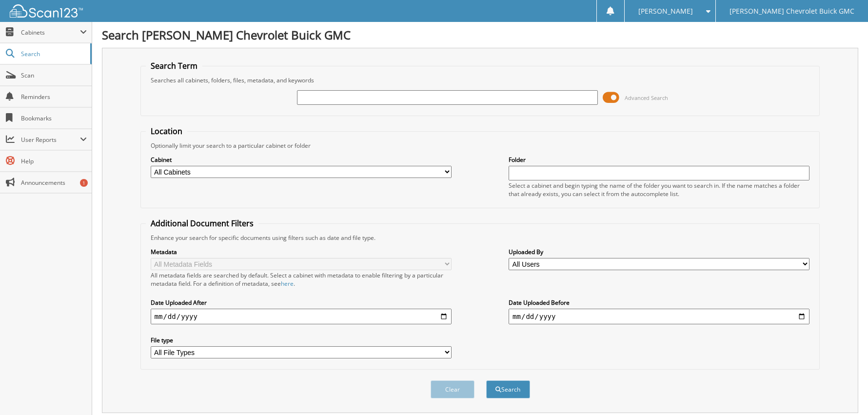 This screenshot has height=415, width=868. Describe the element at coordinates (480, 237) in the screenshot. I see `div: Enhance your search for specific documents using filters such as date and file type.` at that location.